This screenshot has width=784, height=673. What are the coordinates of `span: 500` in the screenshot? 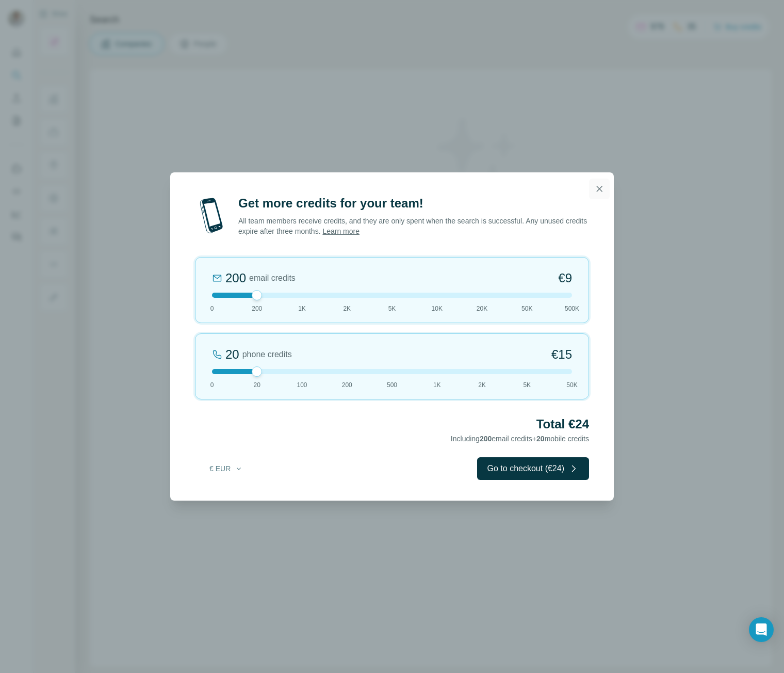 It's located at (392, 385).